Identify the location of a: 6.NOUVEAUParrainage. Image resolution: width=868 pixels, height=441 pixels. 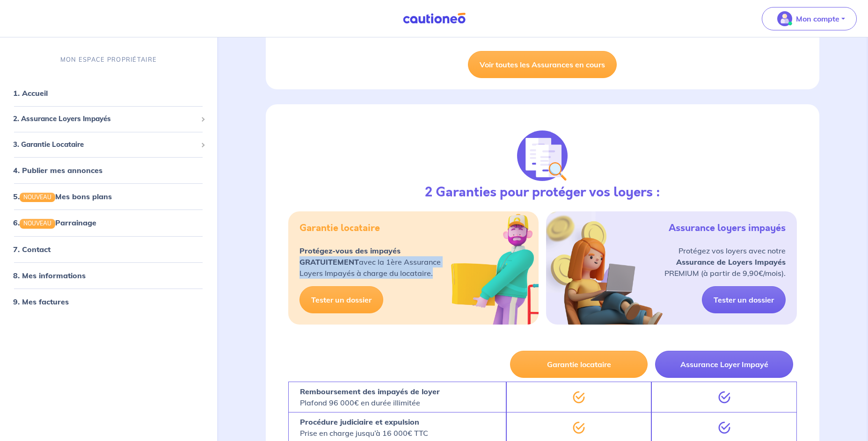
(55, 223).